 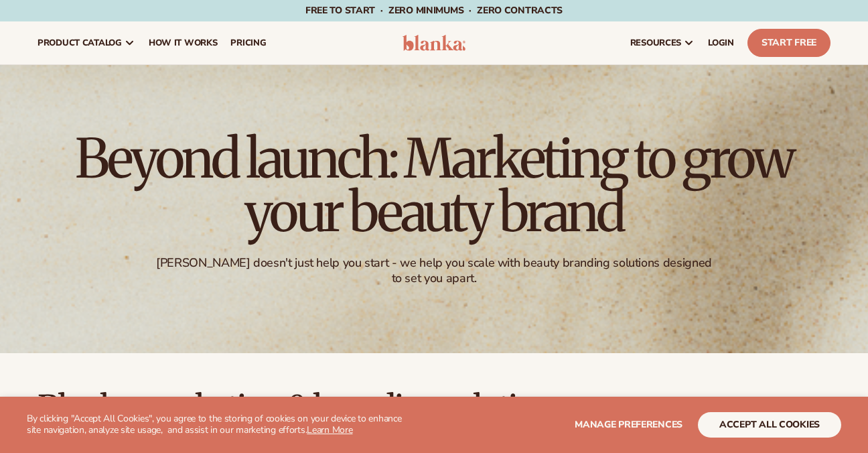 I want to click on a: pricing, so click(x=248, y=43).